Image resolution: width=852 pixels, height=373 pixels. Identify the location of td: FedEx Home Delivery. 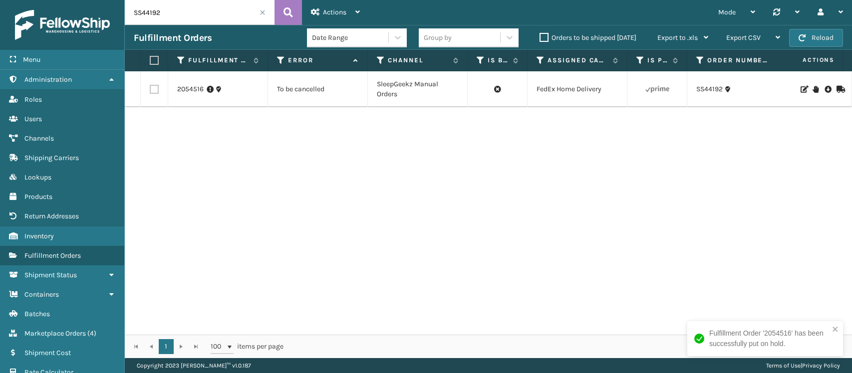
(577, 89).